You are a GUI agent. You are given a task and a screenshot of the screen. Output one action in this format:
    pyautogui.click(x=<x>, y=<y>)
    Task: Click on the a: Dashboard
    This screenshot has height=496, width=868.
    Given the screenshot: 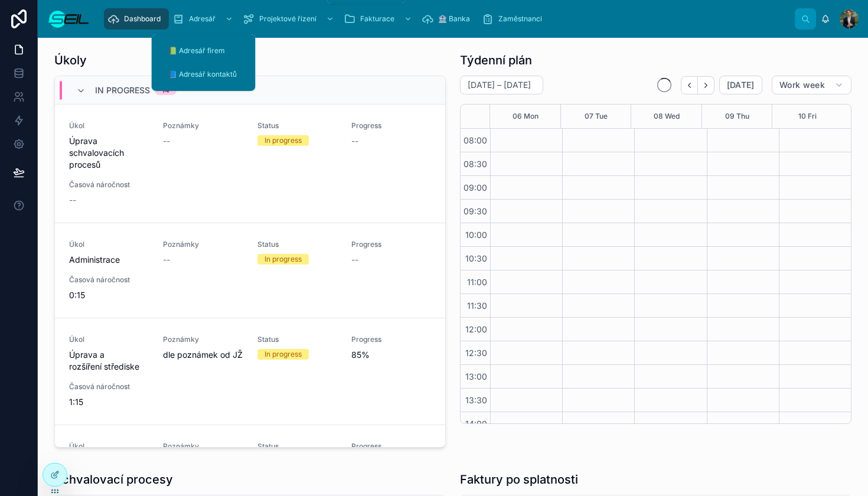 What is the action you would take?
    pyautogui.click(x=137, y=19)
    